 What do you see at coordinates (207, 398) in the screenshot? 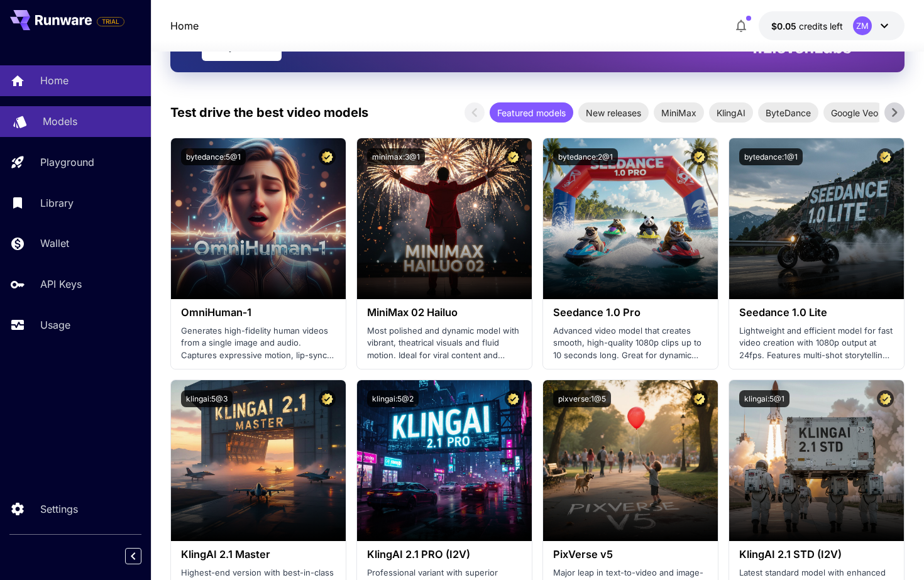
I see `button: klingai:5@3` at bounding box center [207, 398].